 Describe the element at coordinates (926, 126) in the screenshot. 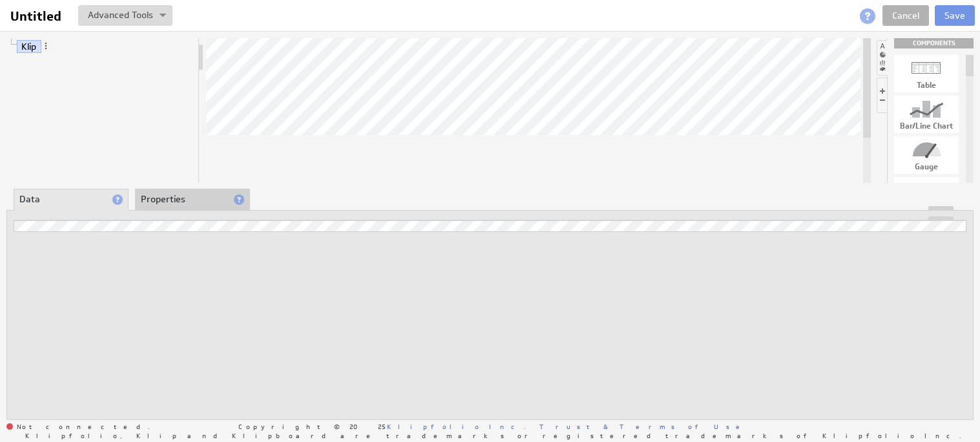

I see `div: Bar/Line Chart` at that location.